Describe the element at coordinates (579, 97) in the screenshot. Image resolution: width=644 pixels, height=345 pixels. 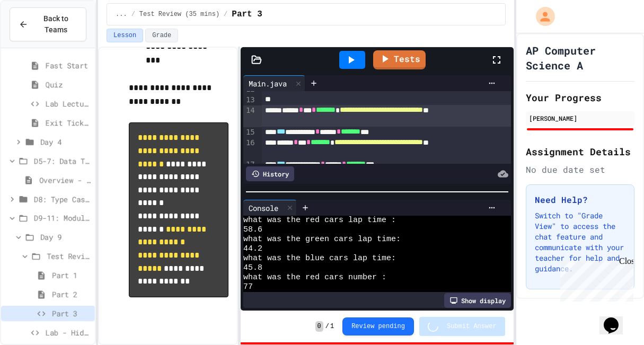
I see `h2: Your Progress` at that location.